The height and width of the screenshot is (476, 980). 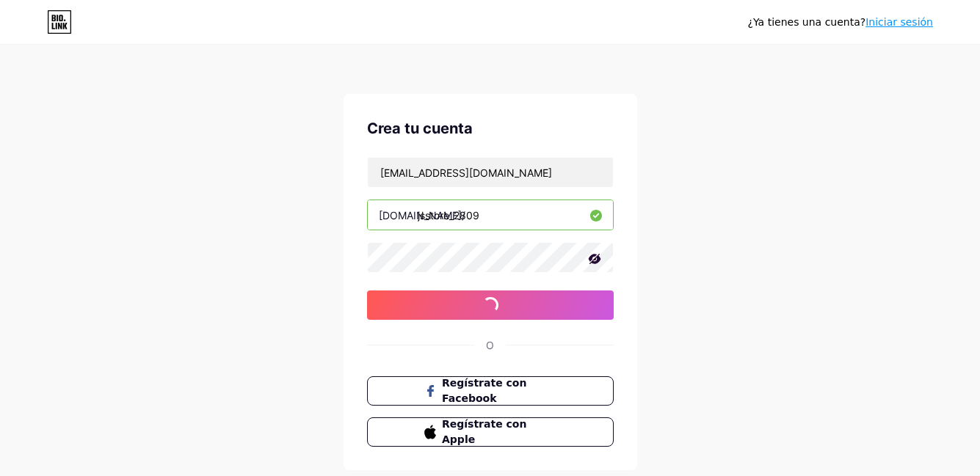 What do you see at coordinates (490, 432) in the screenshot?
I see `button: Regístrate con Apple` at bounding box center [490, 432].